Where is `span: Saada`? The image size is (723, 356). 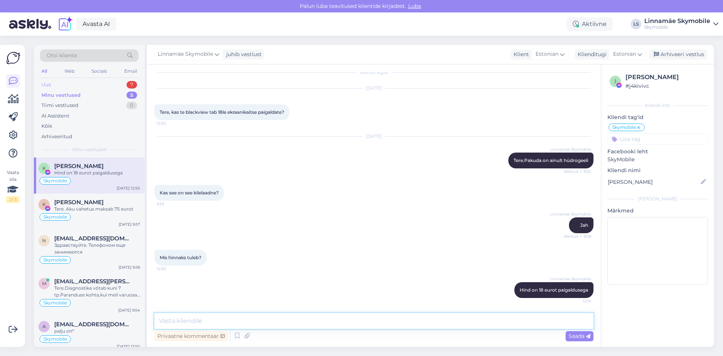
span: Saada is located at coordinates (580, 336).